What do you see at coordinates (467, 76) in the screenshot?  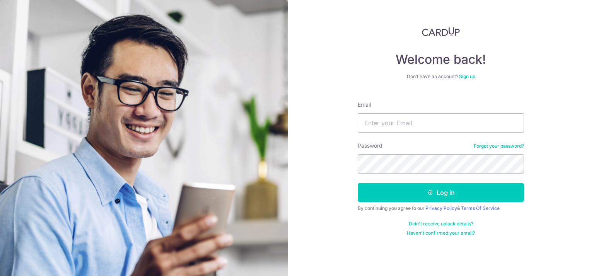 I see `a: Sign up` at bounding box center [467, 76].